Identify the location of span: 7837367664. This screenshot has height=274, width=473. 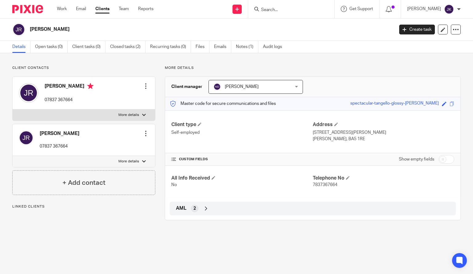
(325, 185).